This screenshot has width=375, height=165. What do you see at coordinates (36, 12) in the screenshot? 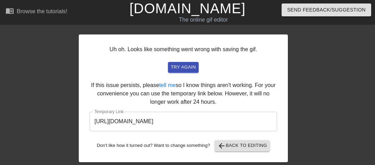
I see `a: Browse the tutorials!` at bounding box center [36, 12].